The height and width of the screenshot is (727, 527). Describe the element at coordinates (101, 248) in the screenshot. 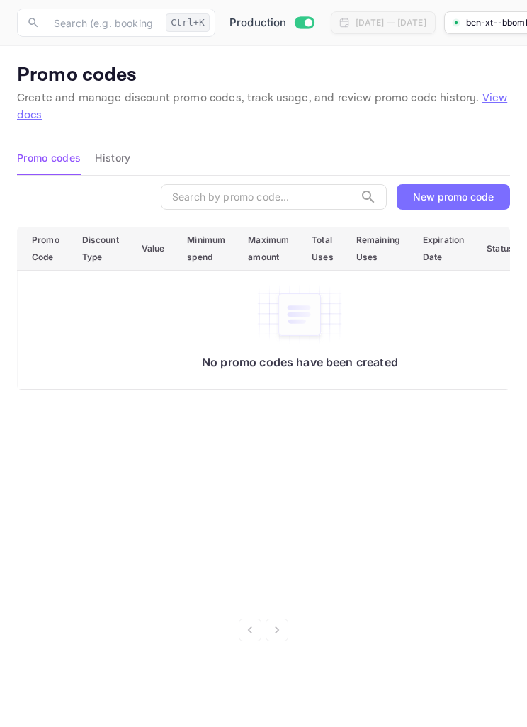

I see `th: Discount Type` at that location.